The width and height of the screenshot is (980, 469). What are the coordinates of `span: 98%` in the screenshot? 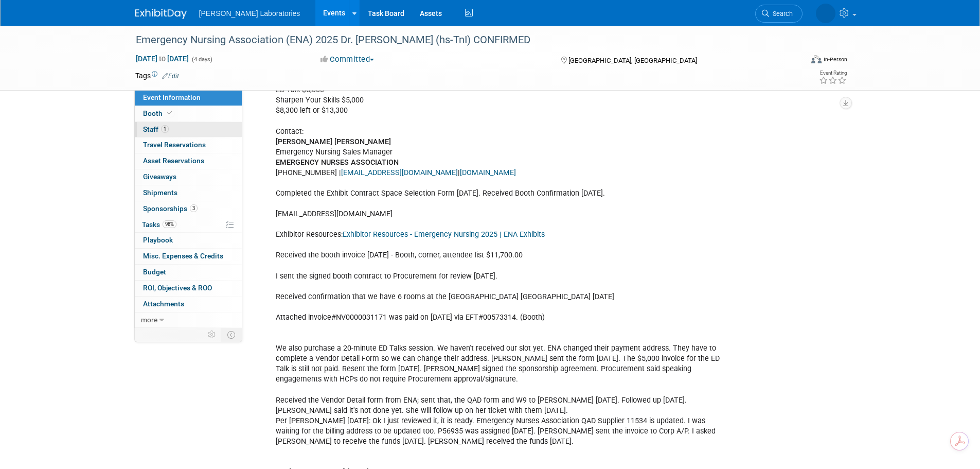 It's located at (169, 224).